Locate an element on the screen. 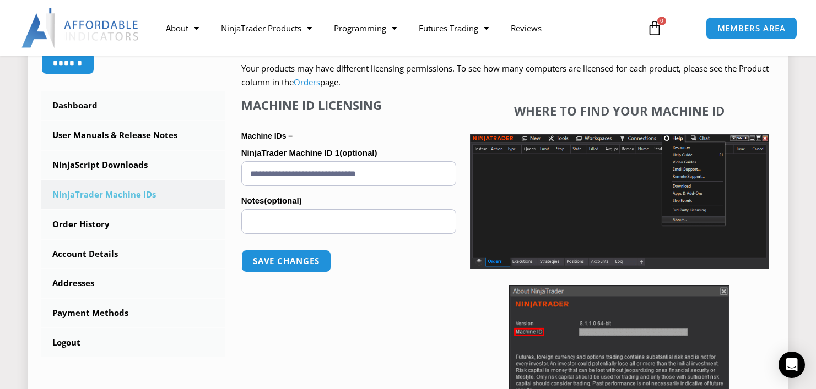 This screenshot has width=816, height=389. label: Notes is located at coordinates (349, 201).